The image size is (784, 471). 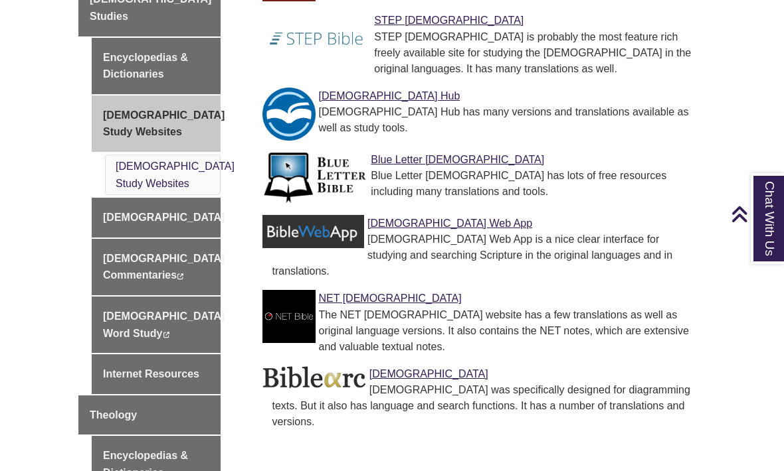 What do you see at coordinates (315, 178) in the screenshot?
I see `img: Link to Blue Letter Bible` at bounding box center [315, 178].